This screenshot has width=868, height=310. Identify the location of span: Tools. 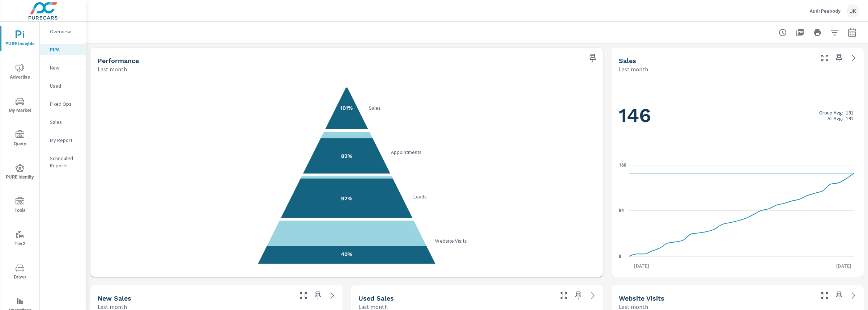
(20, 206).